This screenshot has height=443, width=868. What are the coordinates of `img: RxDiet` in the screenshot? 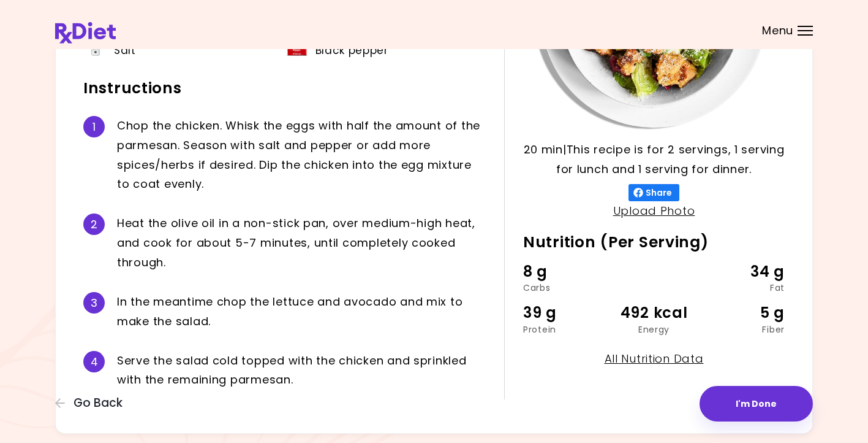 It's located at (86, 32).